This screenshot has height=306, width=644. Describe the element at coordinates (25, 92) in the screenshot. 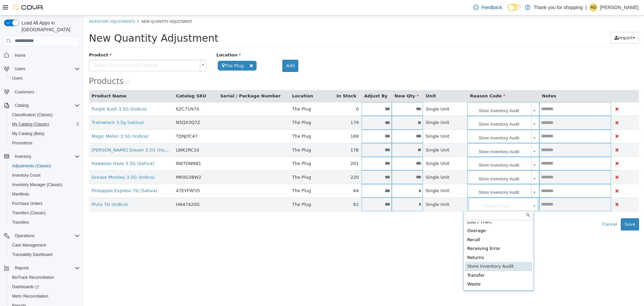

I see `a: Customers` at that location.